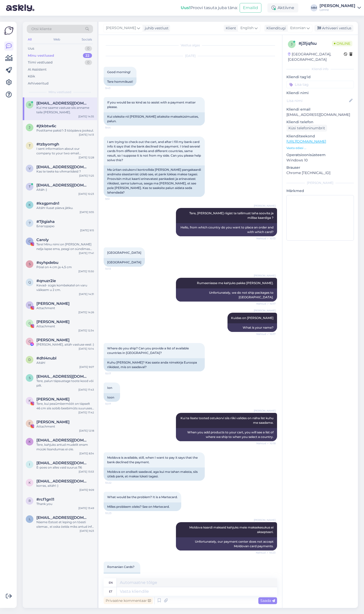 The image size is (364, 614). Describe the element at coordinates (252, 327) in the screenshot. I see `div: What is your name?` at that location.